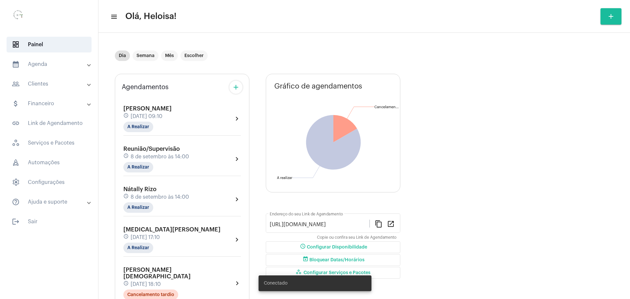 The height and width of the screenshot is (299, 630). I want to click on span: Bloquear Datas/Horários, so click(333, 260).